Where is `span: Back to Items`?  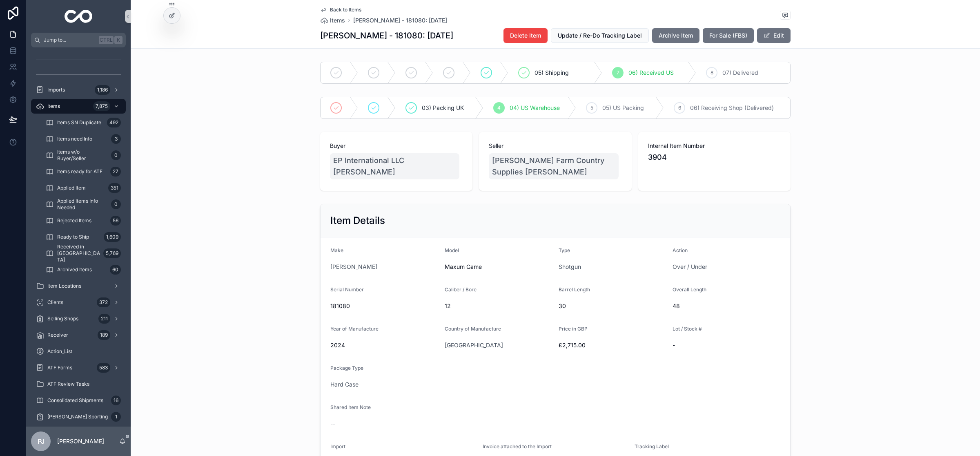 span: Back to Items is located at coordinates (346, 10).